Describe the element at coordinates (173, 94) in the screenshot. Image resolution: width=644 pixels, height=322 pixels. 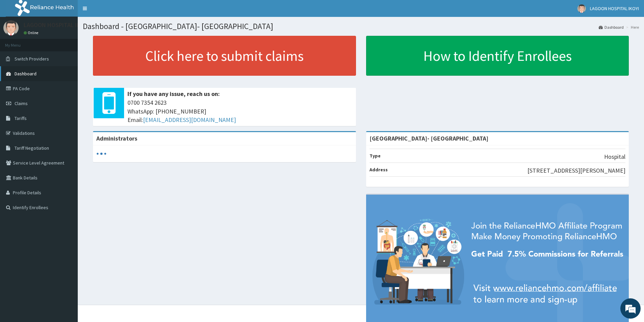
I see `b: If you have any issue, reach us on:` at that location.